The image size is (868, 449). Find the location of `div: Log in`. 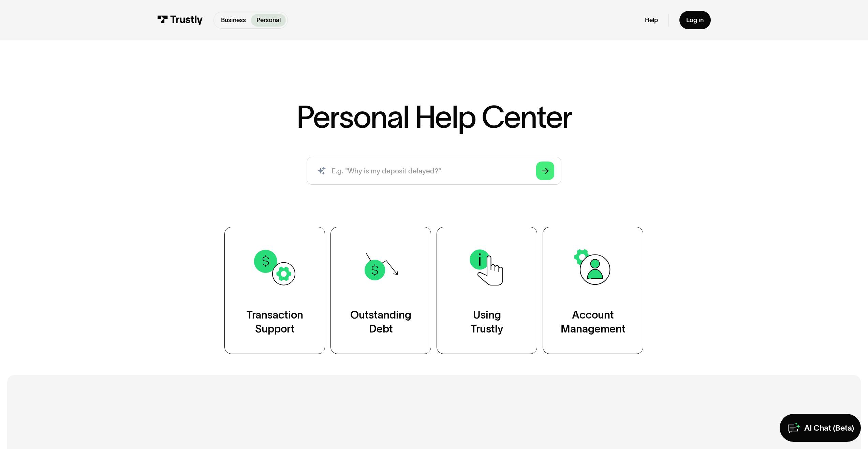

div: Log in is located at coordinates (695, 20).